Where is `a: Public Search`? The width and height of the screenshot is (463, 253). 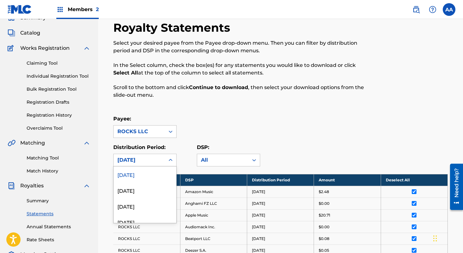 a: Public Search is located at coordinates (416, 9).